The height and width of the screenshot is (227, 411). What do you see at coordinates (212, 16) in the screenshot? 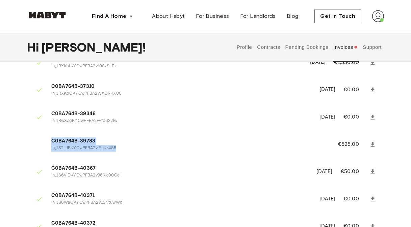
I see `a: For Business` at bounding box center [212, 16].